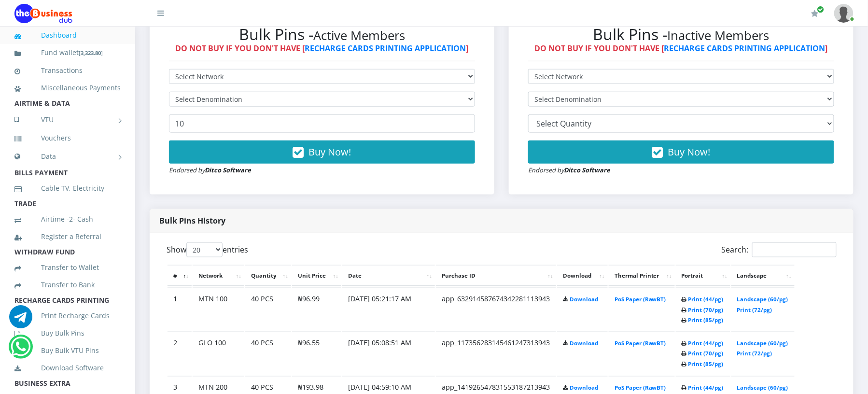 This screenshot has width=868, height=394. What do you see at coordinates (67, 268) in the screenshot?
I see `a: Transfer to Wallet` at bounding box center [67, 268].